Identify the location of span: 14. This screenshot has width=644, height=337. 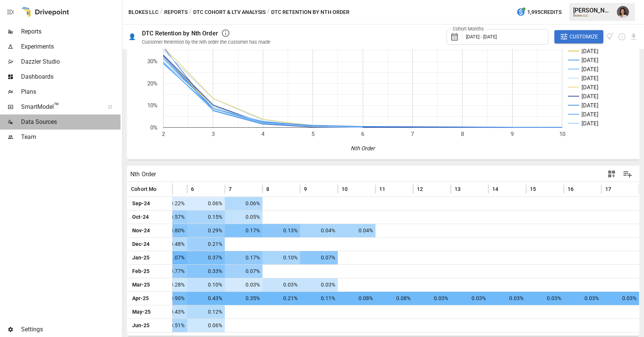
(495, 189).